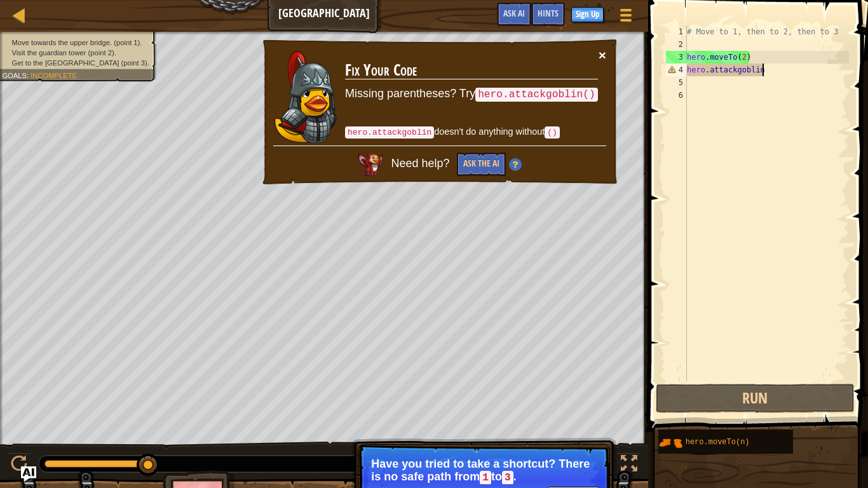  I want to click on button: Sign Up, so click(587, 14).